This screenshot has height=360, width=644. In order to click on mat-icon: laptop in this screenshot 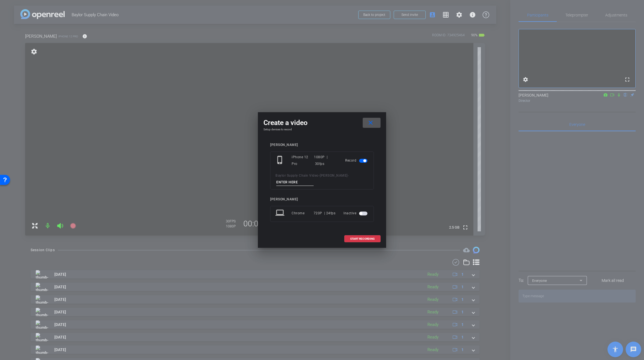, I will do `click(280, 213)`.